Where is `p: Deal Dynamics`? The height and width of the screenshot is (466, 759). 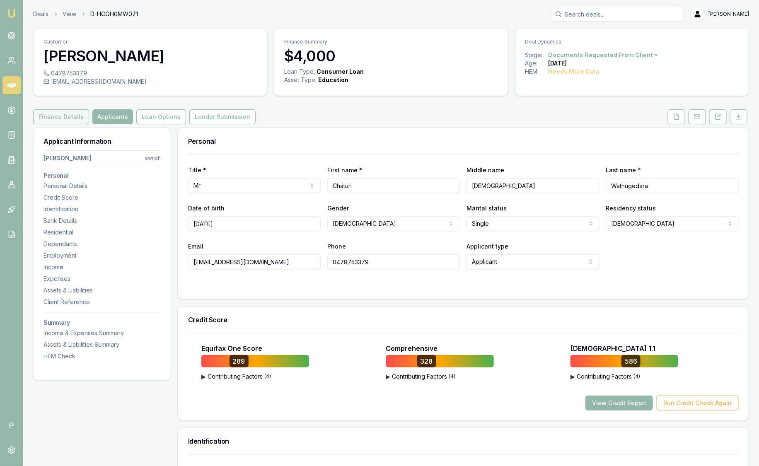
p: Deal Dynamics is located at coordinates (632, 42).